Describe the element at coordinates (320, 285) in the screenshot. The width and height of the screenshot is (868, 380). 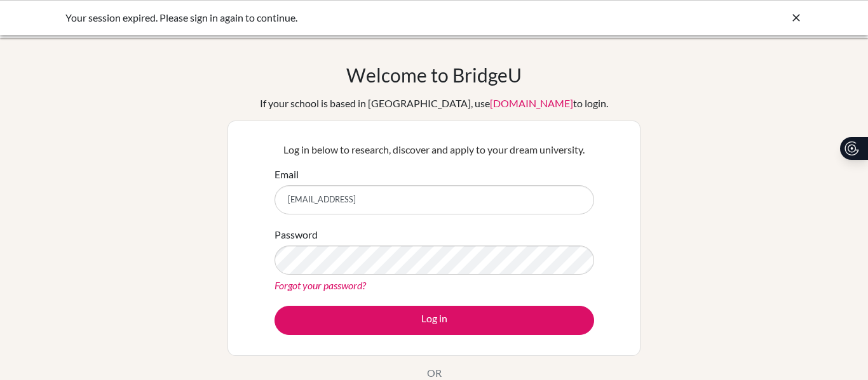
I see `a: Forgot your password?` at that location.